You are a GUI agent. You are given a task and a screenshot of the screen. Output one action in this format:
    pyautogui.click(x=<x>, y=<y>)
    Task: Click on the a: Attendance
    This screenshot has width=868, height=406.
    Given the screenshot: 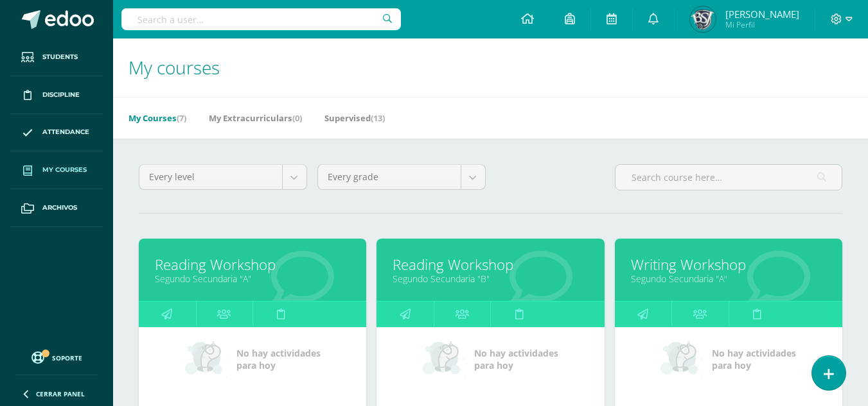 What is the action you would take?
    pyautogui.click(x=56, y=133)
    